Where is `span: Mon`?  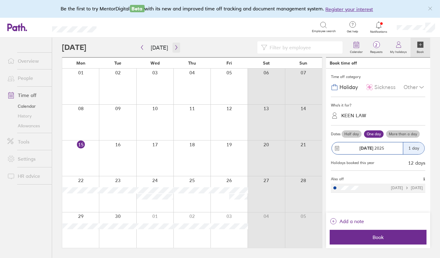
span: Mon is located at coordinates (81, 63).